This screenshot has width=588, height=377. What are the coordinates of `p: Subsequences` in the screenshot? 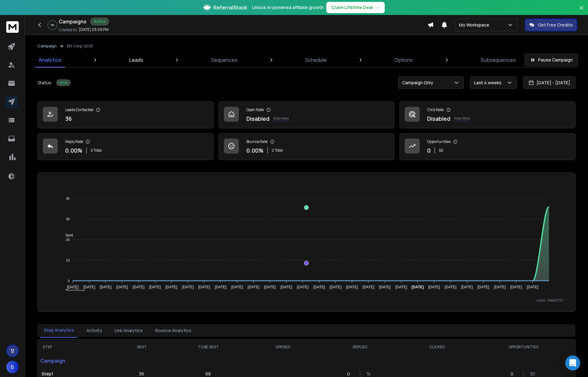 It's located at (498, 60).